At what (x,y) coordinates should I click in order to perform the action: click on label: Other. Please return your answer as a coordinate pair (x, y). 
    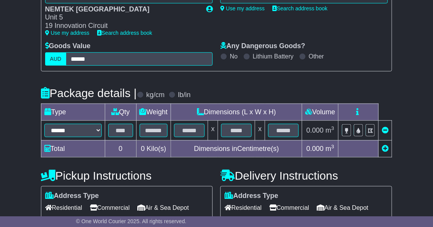
    Looking at the image, I should click on (317, 56).